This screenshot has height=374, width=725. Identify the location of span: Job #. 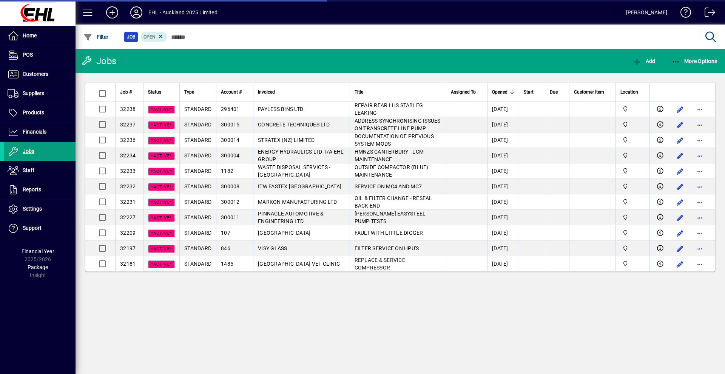
(126, 92).